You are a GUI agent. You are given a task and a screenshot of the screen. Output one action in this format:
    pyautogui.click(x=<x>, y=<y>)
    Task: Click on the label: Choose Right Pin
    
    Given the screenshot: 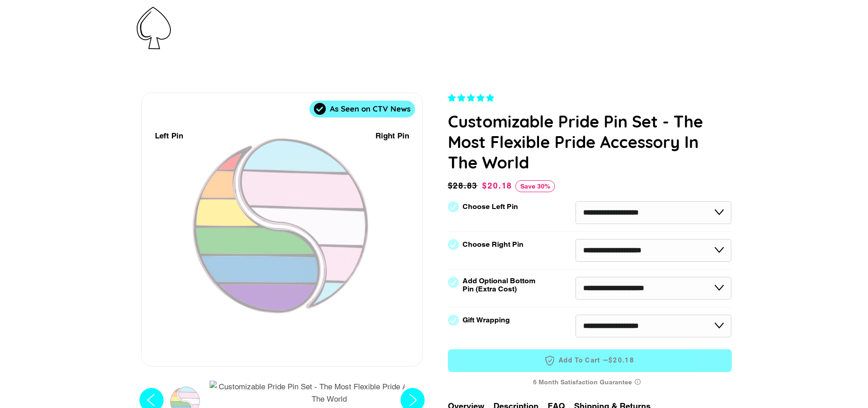 What is the action you would take?
    pyautogui.click(x=493, y=245)
    